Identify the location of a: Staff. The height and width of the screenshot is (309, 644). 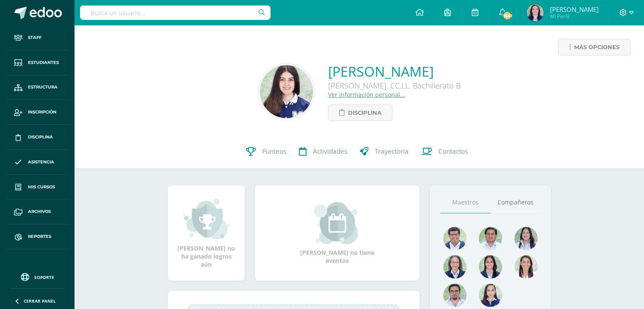
(37, 38).